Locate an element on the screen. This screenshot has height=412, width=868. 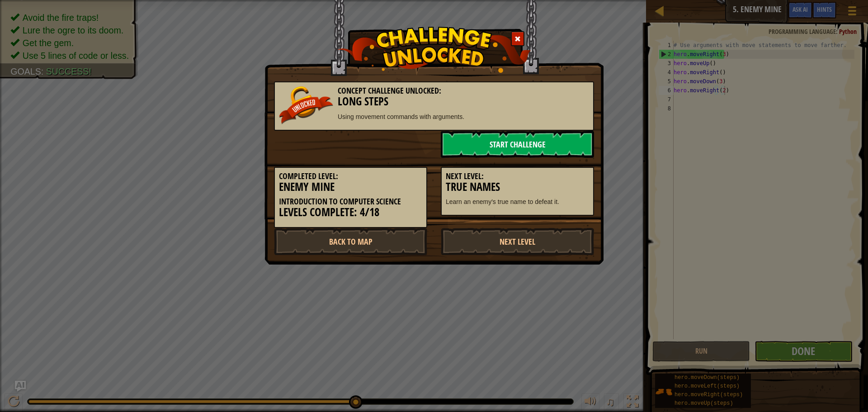
p: Learn an enemy's true name to defeat it. is located at coordinates (517, 202).